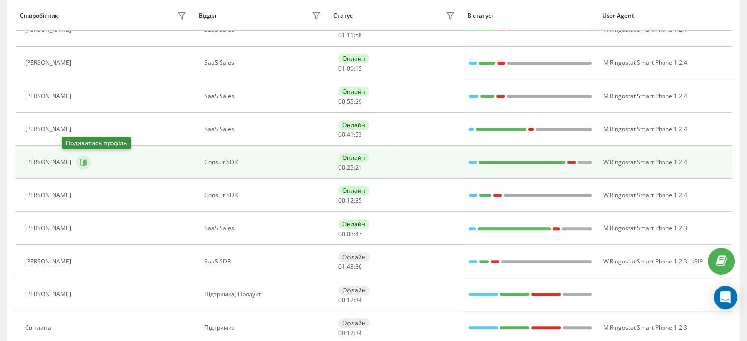 This screenshot has width=747, height=341. Describe the element at coordinates (358, 200) in the screenshot. I see `span: 35` at that location.